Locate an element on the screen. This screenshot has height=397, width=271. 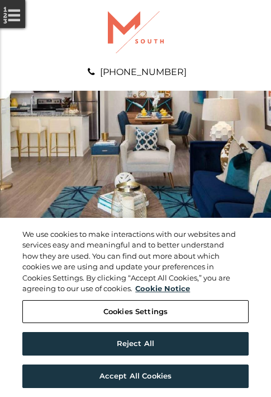
button: Accept All Cookies is located at coordinates (135, 376).